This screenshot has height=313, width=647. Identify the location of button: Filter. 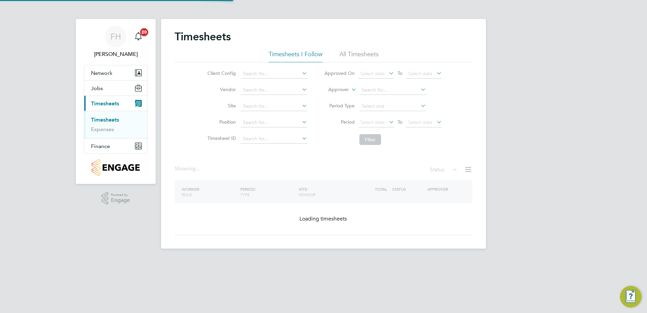
(370, 139).